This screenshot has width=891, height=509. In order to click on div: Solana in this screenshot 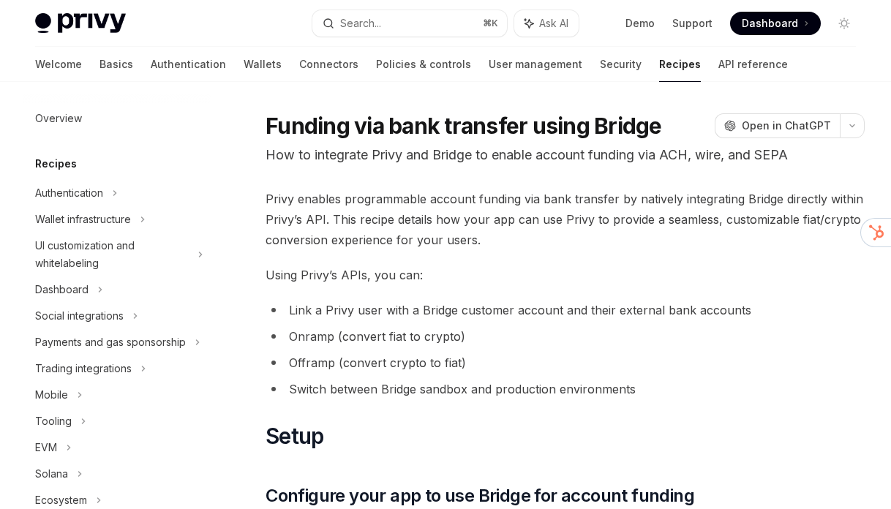, I will do `click(51, 474)`.